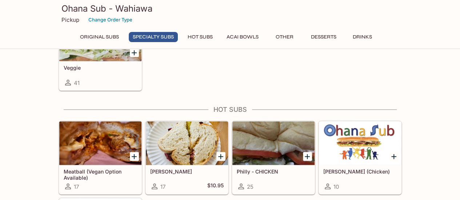  I want to click on div: Teri (Chicken), so click(360, 143).